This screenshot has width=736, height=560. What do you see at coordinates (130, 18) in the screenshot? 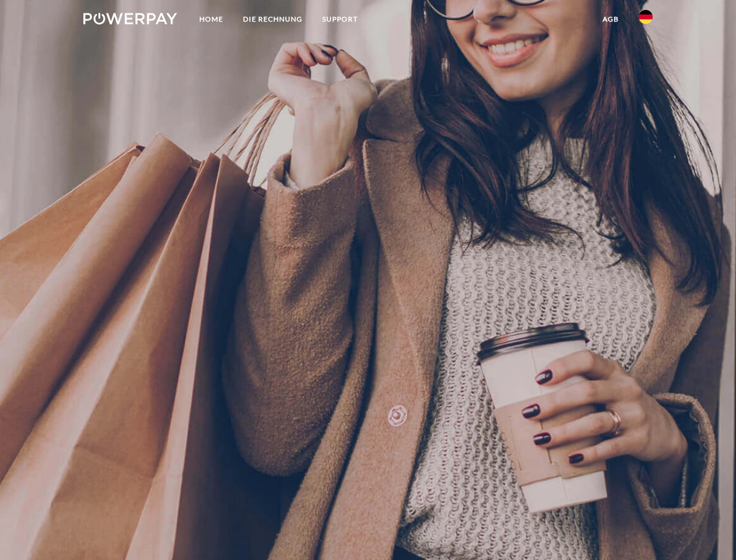
I see `img: logo-powerpay-white.svg` at bounding box center [130, 18].